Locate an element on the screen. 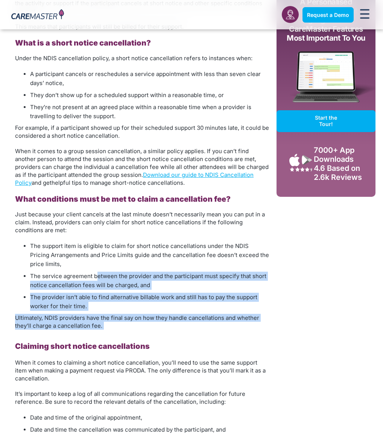 Image resolution: width=383 pixels, height=435 pixels. div: Menu Toggle is located at coordinates (365, 15).